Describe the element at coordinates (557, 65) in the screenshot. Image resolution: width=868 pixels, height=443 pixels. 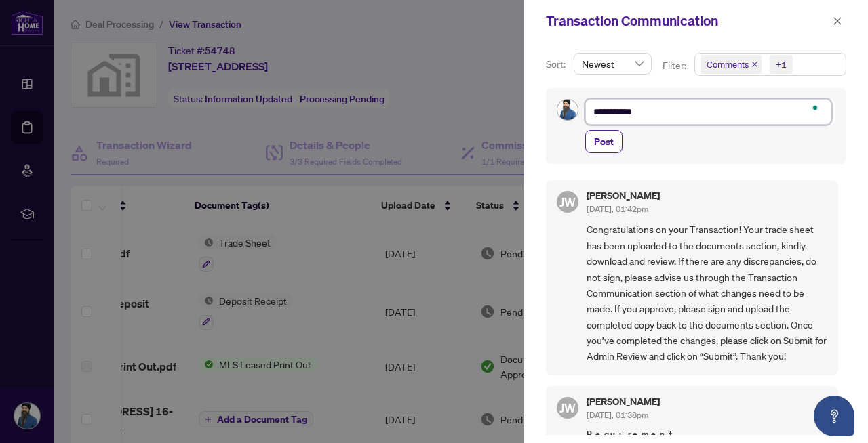
I see `p: Sort:` at that location.